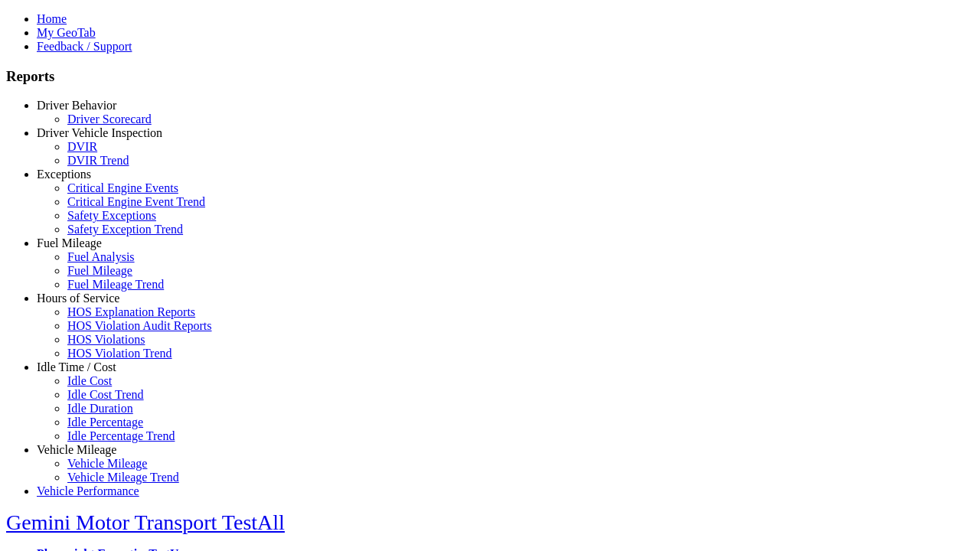 This screenshot has width=980, height=551. What do you see at coordinates (100, 132) in the screenshot?
I see `a: Driver Vehicle Inspection` at bounding box center [100, 132].